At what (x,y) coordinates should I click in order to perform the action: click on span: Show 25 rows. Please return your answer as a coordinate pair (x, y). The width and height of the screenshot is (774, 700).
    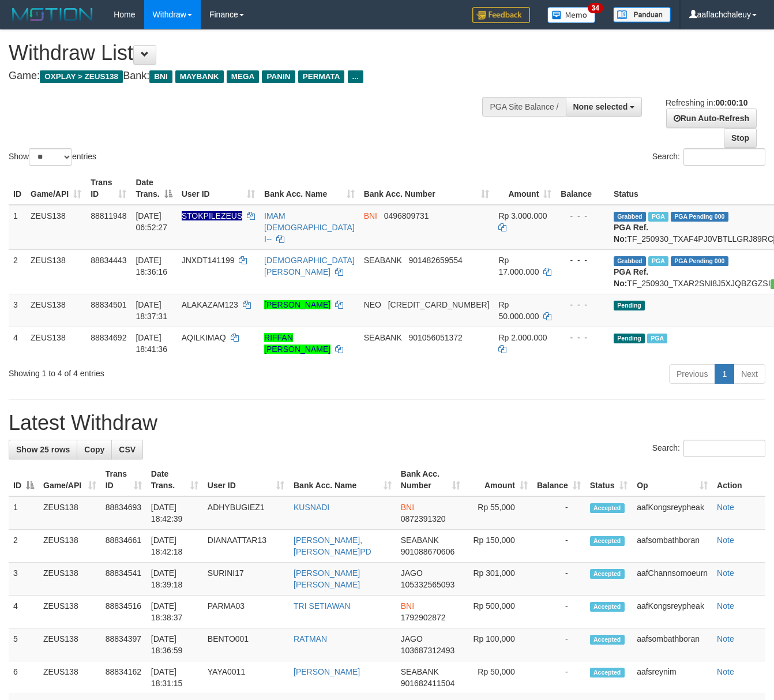
    Looking at the image, I should click on (42, 450).